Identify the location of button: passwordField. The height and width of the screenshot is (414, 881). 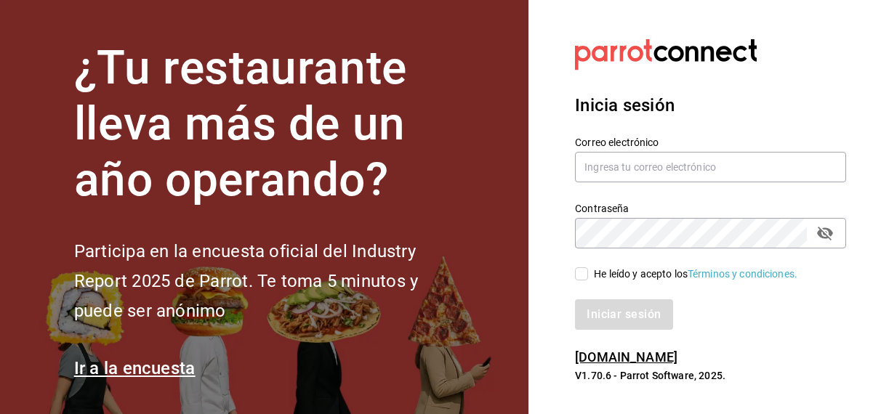
(825, 233).